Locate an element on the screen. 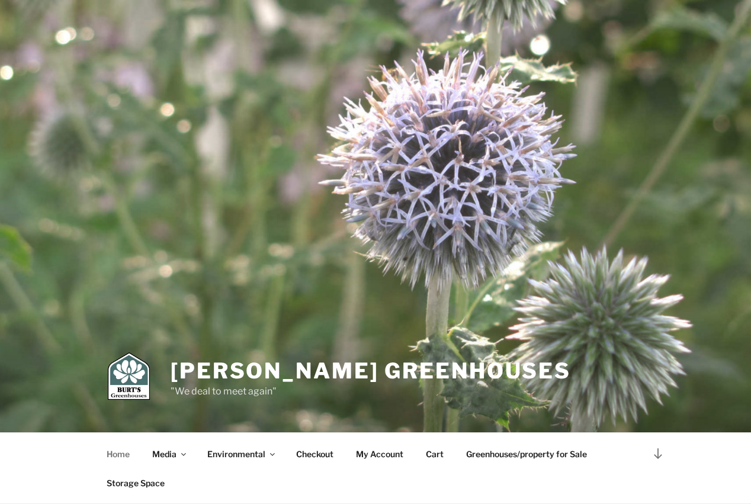 This screenshot has width=751, height=504. a: Cart is located at coordinates (434, 454).